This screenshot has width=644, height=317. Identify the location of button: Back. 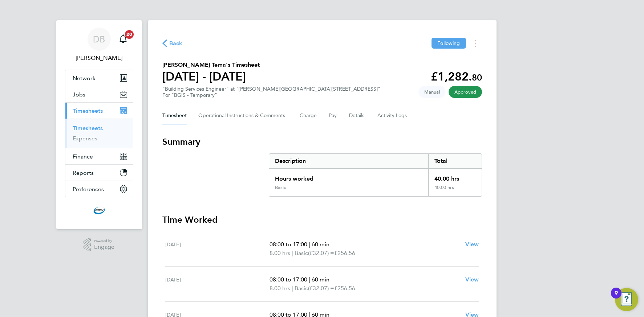
(173, 43).